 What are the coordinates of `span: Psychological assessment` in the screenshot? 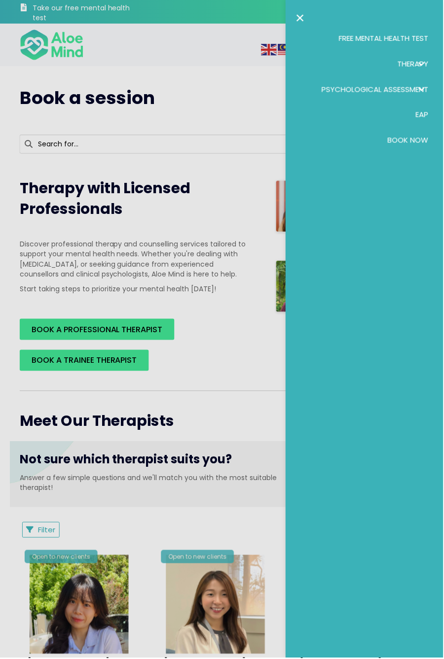 It's located at (375, 89).